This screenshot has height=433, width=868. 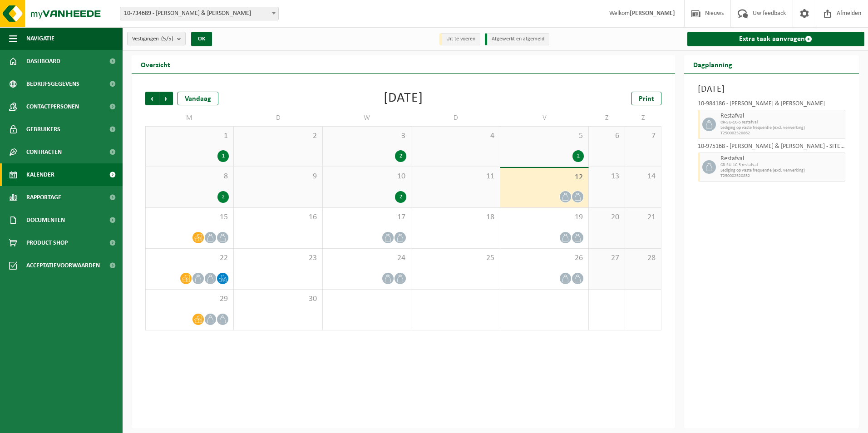 What do you see at coordinates (153, 39) in the screenshot?
I see `span: Vestigingen` at bounding box center [153, 39].